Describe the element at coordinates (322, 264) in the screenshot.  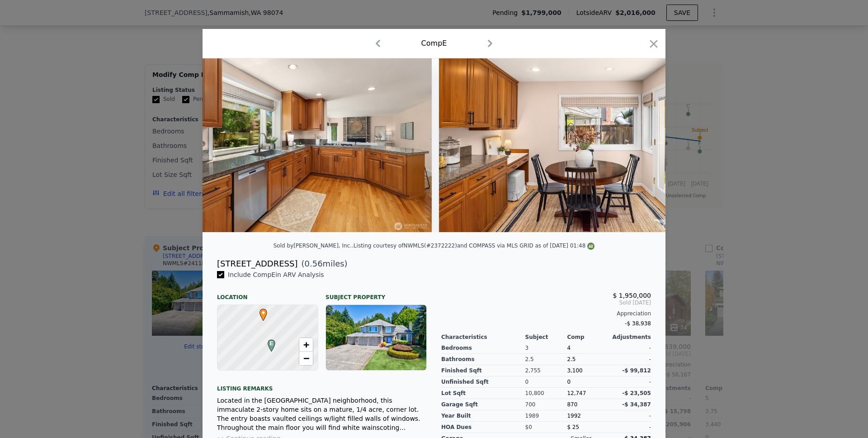
I see `span: ( miles)` at that location.